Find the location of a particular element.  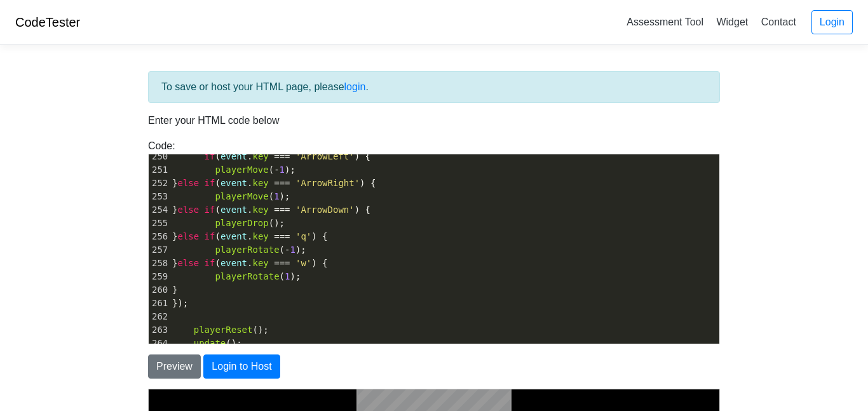

a: Login is located at coordinates (832, 22).